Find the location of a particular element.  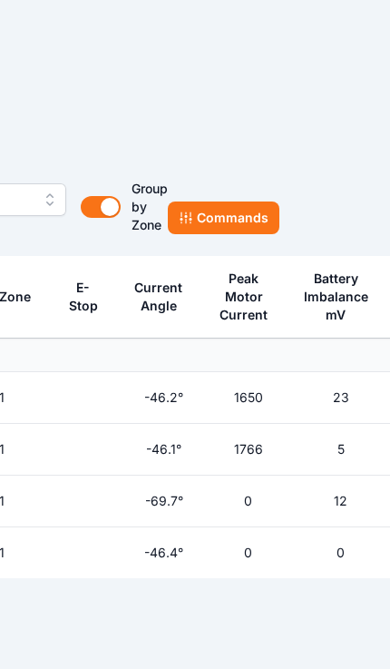

div: Current Angle is located at coordinates (159, 297).